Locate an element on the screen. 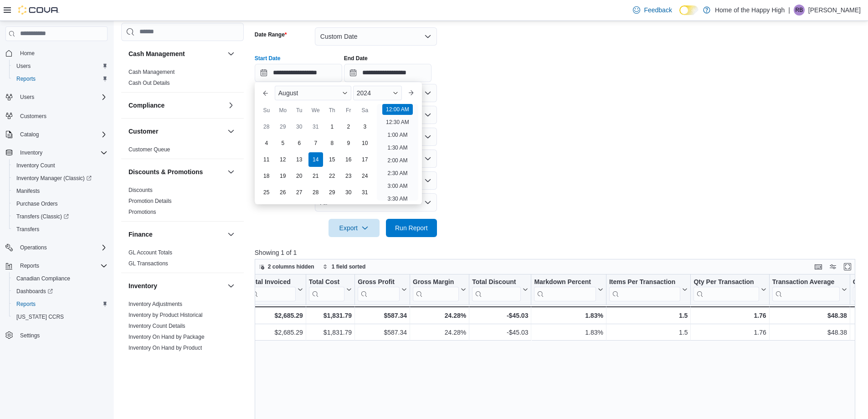  span: Dark Mode is located at coordinates (680, 15).